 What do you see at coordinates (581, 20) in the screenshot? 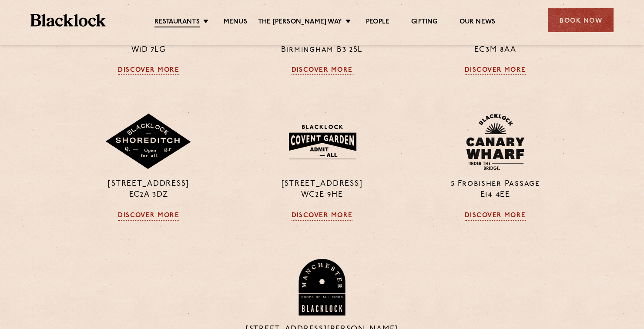
I see `div: Book Now` at bounding box center [581, 20].